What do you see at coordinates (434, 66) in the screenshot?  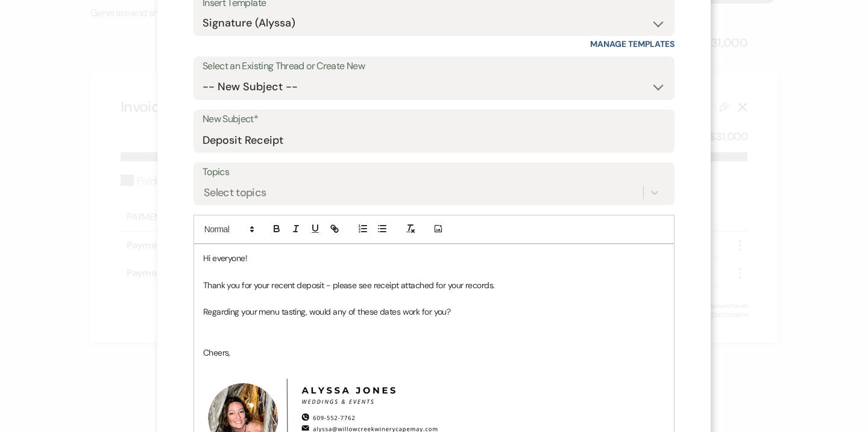 I see `label: Select an Existing Thread or Create New` at bounding box center [434, 66].